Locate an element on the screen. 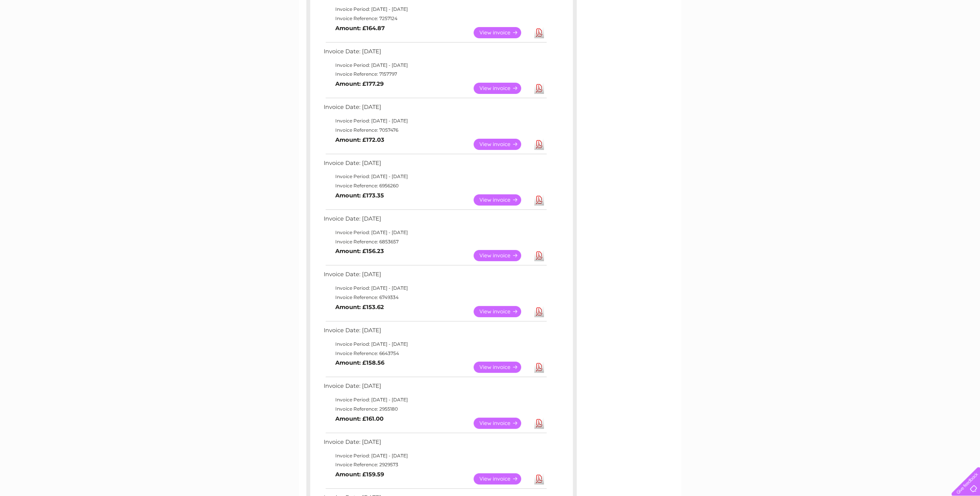 The height and width of the screenshot is (496, 980). td: Invoice Reference: 6956260 is located at coordinates (435, 186).